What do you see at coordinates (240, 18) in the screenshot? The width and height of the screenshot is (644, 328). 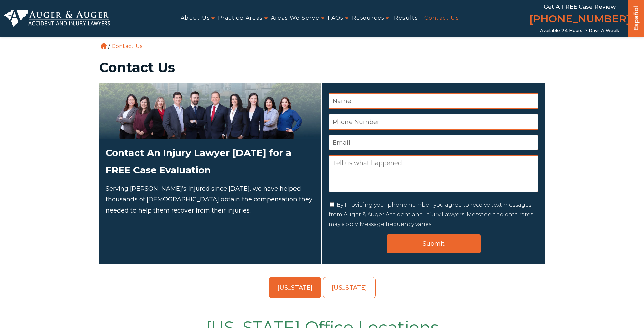 I see `a: Practice Areas` at bounding box center [240, 18].